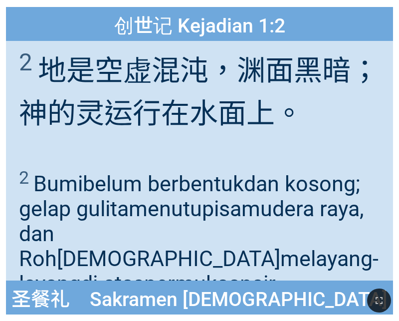 The image size is (399, 321). What do you see at coordinates (260, 112) in the screenshot?
I see `wh4325: 面` at bounding box center [260, 112].